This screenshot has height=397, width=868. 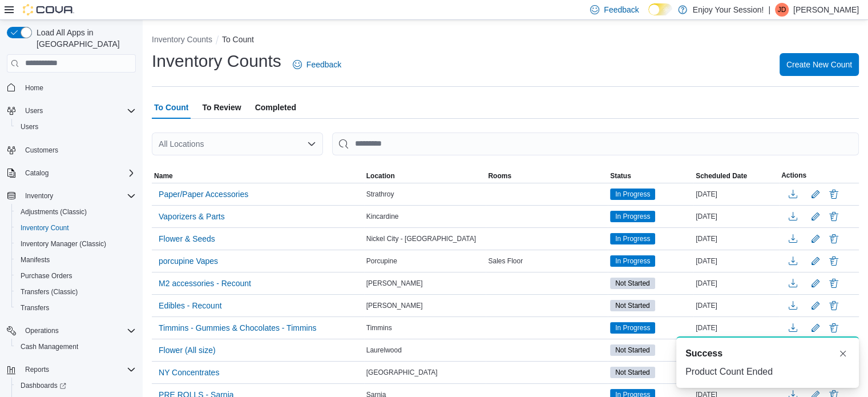 I want to click on span: Inventory Count, so click(x=76, y=228).